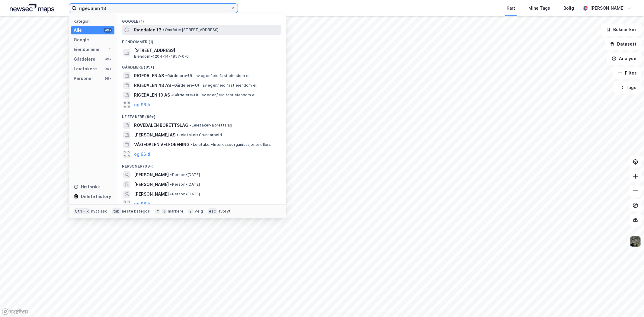 The height and width of the screenshot is (317, 644). What do you see at coordinates (153, 8) in the screenshot?
I see `input: Søk på adresse, matrikkel, gårdeiere, leietakere eller personer` at bounding box center [153, 8].